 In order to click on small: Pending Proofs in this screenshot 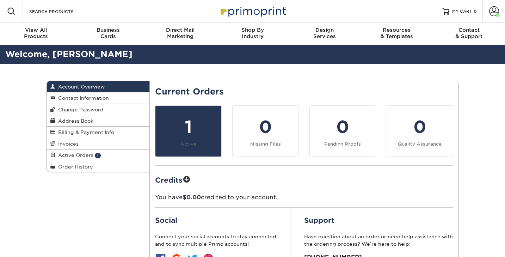, I will do `click(343, 144)`.